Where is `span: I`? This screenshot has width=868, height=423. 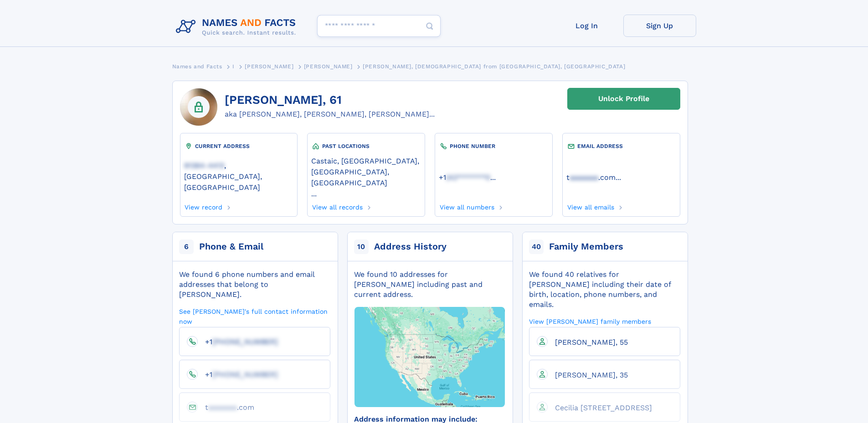
span: I is located at coordinates (233, 67).